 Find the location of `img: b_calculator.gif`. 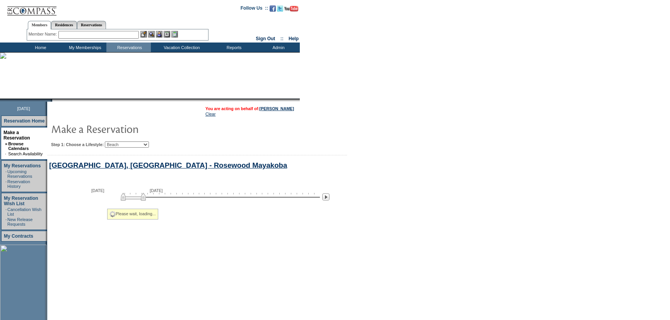

img: b_calculator.gif is located at coordinates (174, 34).